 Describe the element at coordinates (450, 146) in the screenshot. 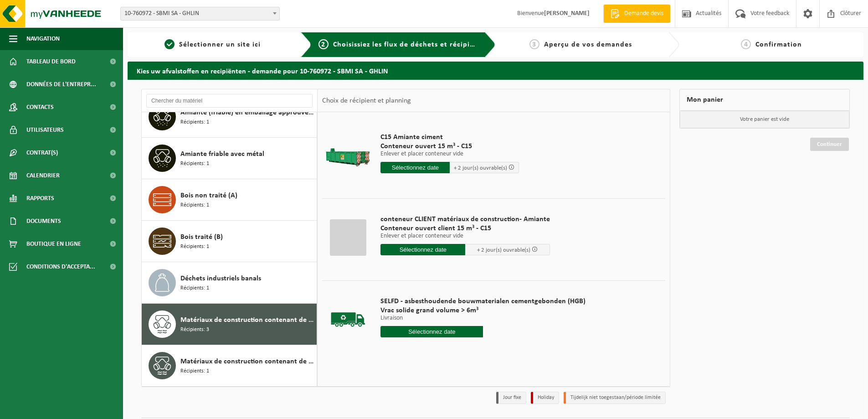

I see `span: Conteneur ouvert 15 m³ - C15` at that location.